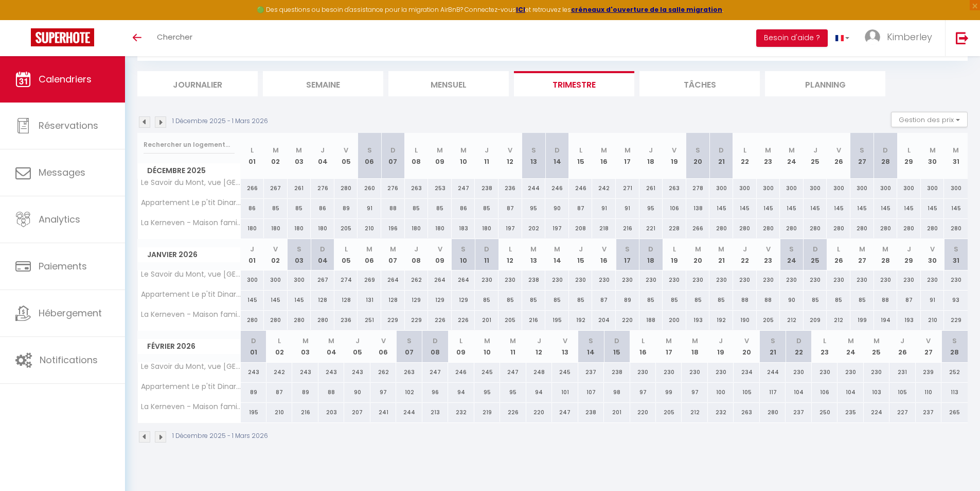  What do you see at coordinates (700, 83) in the screenshot?
I see `li: Tâches` at bounding box center [700, 83].